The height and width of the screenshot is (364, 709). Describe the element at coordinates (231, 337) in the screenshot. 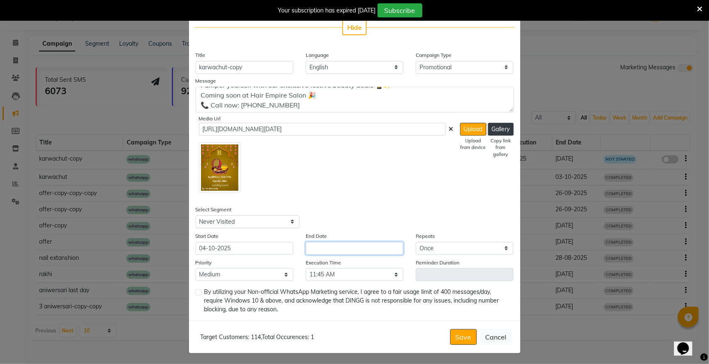

I see `span: Target Customers: 114` at that location.